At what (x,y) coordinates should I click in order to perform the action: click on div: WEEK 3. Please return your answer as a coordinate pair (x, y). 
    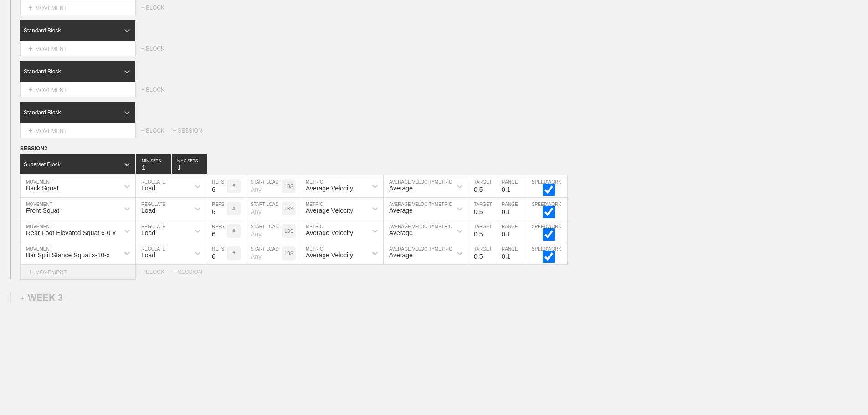
    Looking at the image, I should click on (41, 298).